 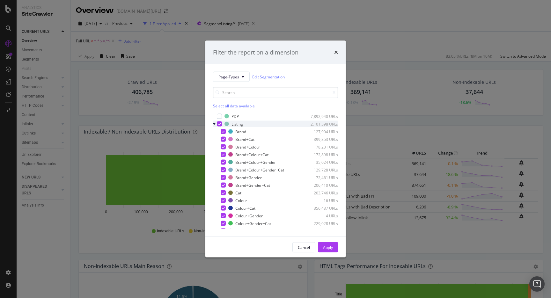 I want to click on div: 35,024 URLs, so click(x=322, y=162).